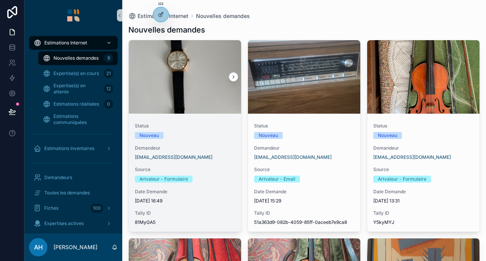 Image resolution: width=486 pixels, height=261 pixels. Describe the element at coordinates (82, 119) in the screenshot. I see `span: Estimations communiquées` at that location.